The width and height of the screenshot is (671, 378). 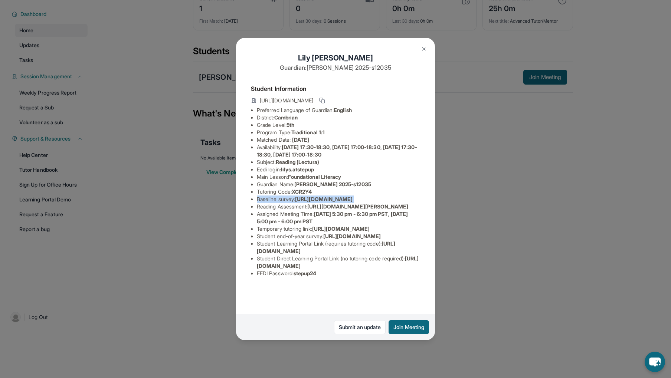 I want to click on li: Subject :, so click(x=339, y=162).